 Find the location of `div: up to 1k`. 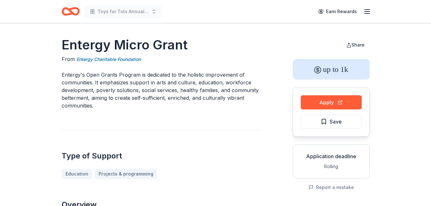

div: up to 1k is located at coordinates (331, 69).